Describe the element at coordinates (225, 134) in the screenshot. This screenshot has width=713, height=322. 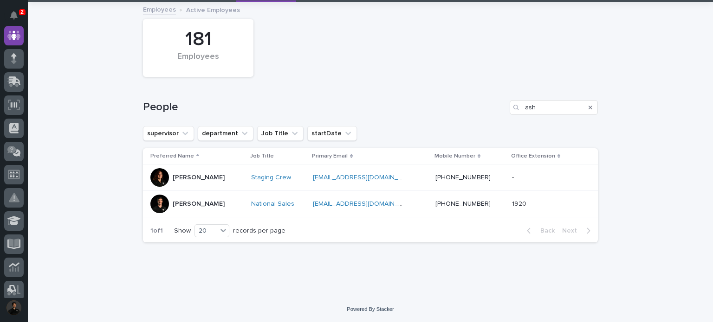
I see `button: department` at that location.